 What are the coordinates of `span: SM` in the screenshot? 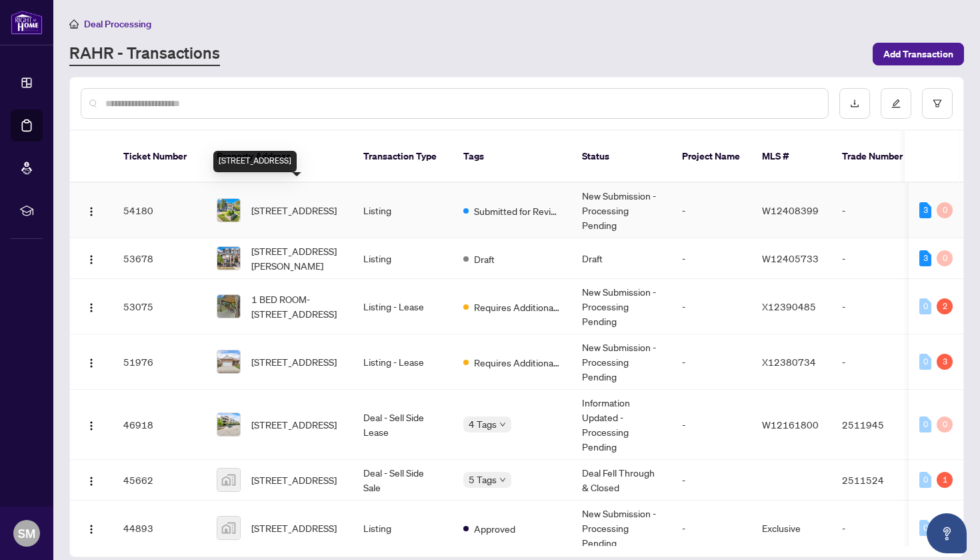 It's located at (27, 533).